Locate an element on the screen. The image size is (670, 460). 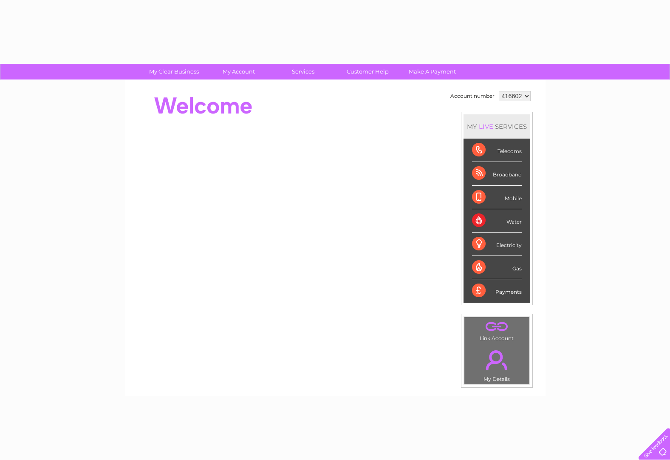
a: Services is located at coordinates (303, 71).